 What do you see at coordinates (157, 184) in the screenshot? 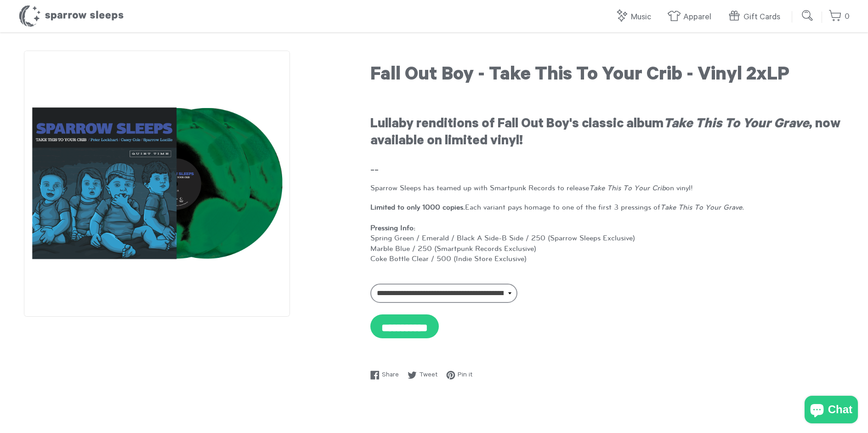
I see `img: Fall Out Boy - Take This To Your Crib - Vinyl 2xLP` at bounding box center [157, 184].